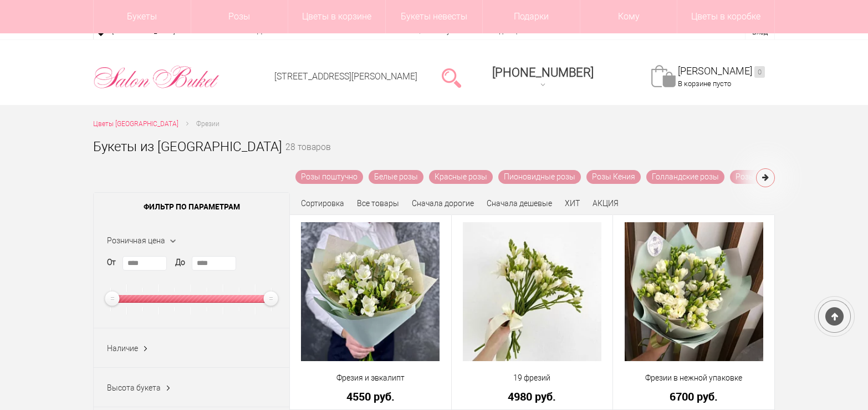  What do you see at coordinates (308, 157) in the screenshot?
I see `small: 28 товаров` at bounding box center [308, 157].